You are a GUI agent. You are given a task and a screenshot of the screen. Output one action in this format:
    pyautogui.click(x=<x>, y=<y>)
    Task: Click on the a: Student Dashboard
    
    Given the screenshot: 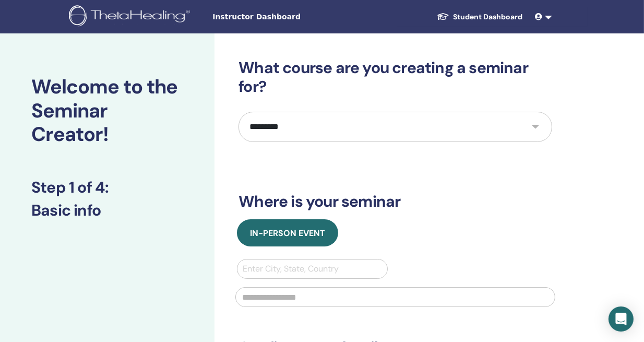 What is the action you would take?
    pyautogui.click(x=479, y=17)
    